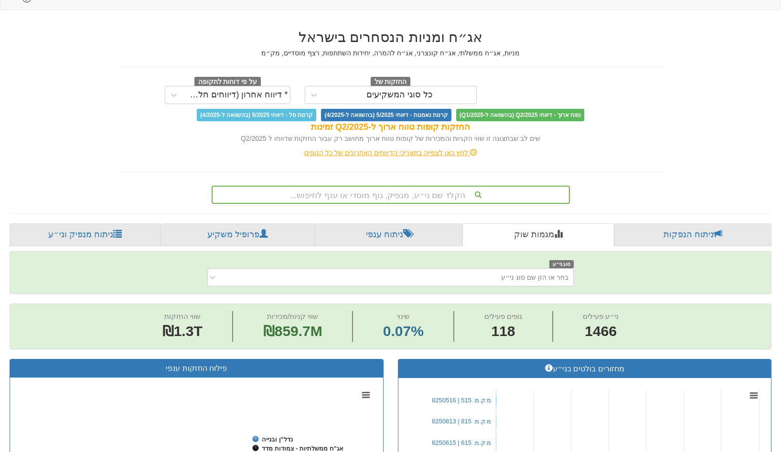  What do you see at coordinates (293, 331) in the screenshot?
I see `span: ₪859.7M` at bounding box center [293, 331].